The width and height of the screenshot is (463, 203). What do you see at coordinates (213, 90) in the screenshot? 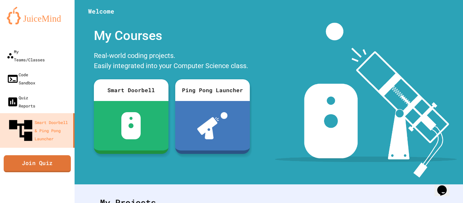
I see `div: Ping Pong Launcher` at bounding box center [213, 90].